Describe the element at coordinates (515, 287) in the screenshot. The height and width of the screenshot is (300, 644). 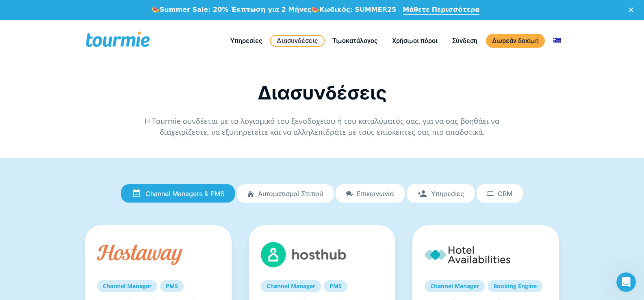
I see `a: Booking Engine` at that location.